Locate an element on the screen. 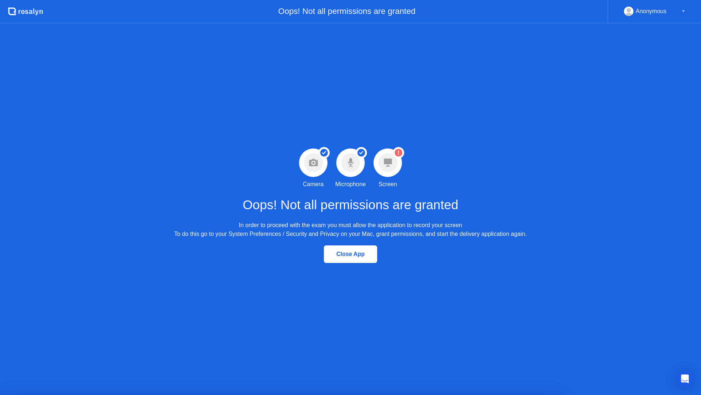 This screenshot has height=395, width=701. div: Microphone is located at coordinates (351, 184).